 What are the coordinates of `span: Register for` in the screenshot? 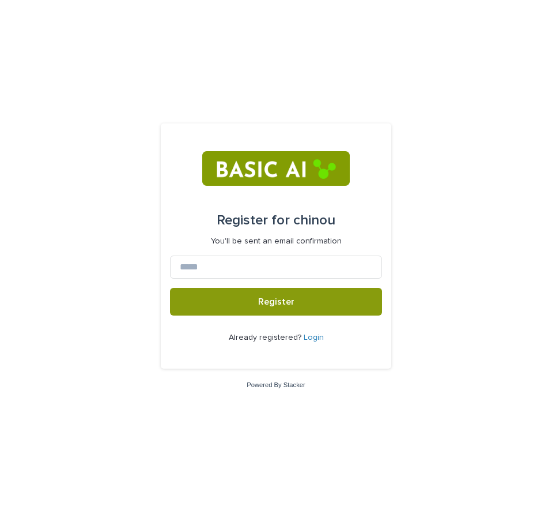 It's located at (253, 220).